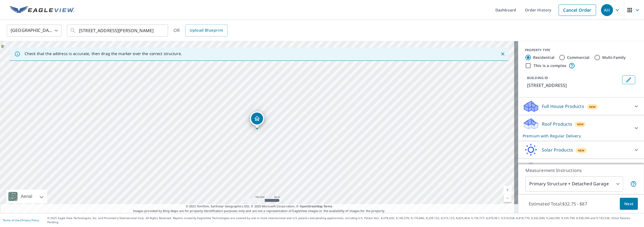 The image size is (644, 227). Describe the element at coordinates (557, 150) in the screenshot. I see `p: Solar Products` at that location.